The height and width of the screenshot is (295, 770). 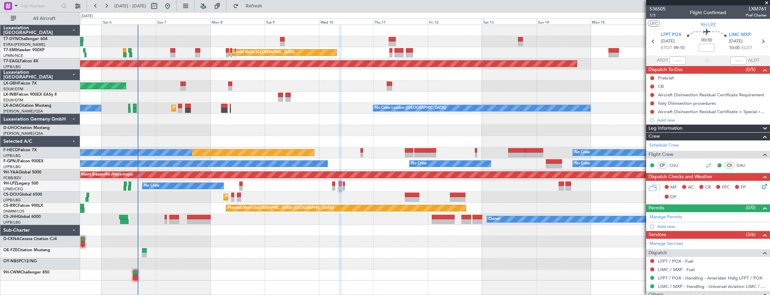 I want to click on a: Schedule Crew, so click(x=664, y=145).